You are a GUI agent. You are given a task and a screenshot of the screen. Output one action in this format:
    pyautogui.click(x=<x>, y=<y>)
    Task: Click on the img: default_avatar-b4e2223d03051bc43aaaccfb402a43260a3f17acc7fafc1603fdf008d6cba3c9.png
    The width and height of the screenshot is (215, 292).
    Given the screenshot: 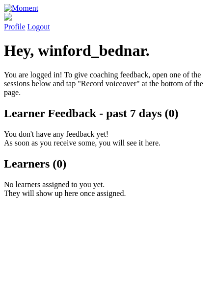 What is the action you would take?
    pyautogui.click(x=8, y=17)
    